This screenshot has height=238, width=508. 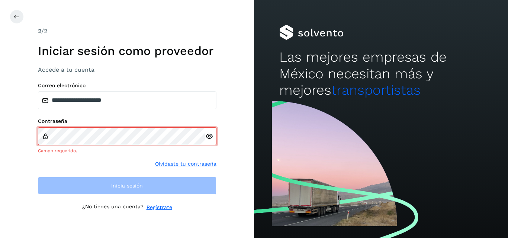 I want to click on h2: Las mejores empresas de México necesitan más y mejores, so click(x=380, y=74).